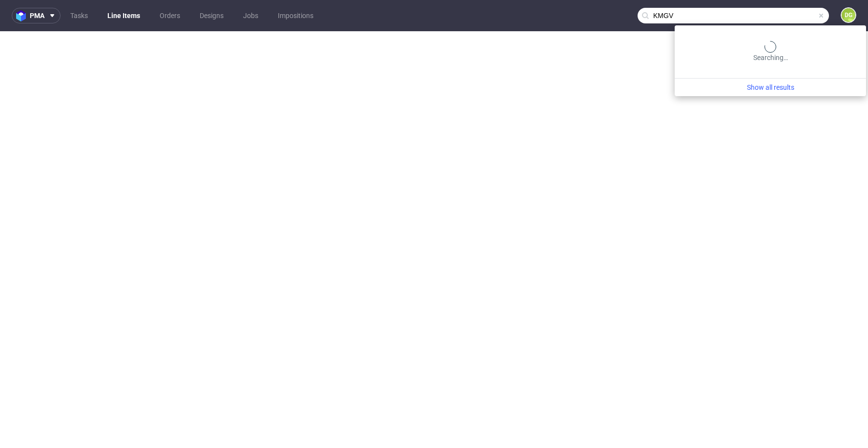 The width and height of the screenshot is (868, 448). I want to click on button: pma, so click(36, 16).